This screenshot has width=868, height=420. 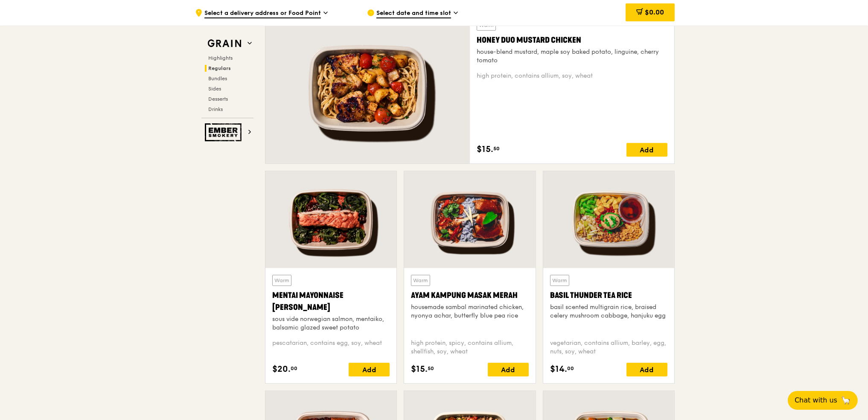 I want to click on div: vegetarian, contains allium, barley, egg, nuts, soy, wheat, so click(x=608, y=347).